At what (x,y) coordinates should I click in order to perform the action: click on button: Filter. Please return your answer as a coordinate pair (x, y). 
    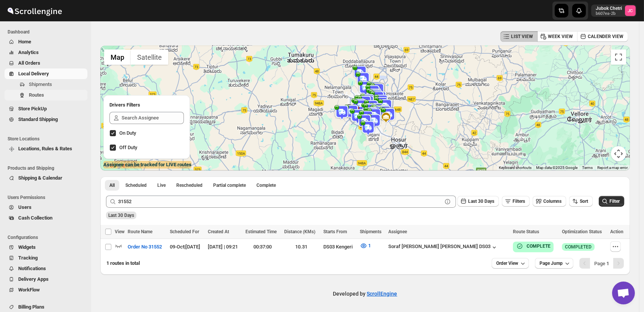
    Looking at the image, I should click on (611, 201).